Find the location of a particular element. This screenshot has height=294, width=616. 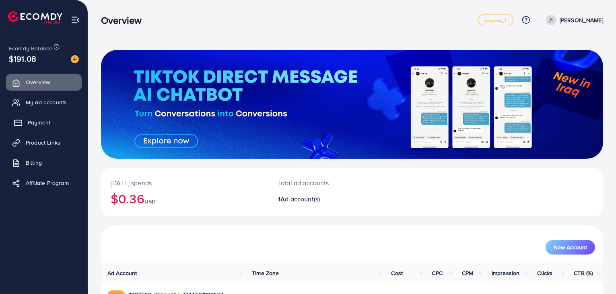

span: Ad Account is located at coordinates (122, 273).